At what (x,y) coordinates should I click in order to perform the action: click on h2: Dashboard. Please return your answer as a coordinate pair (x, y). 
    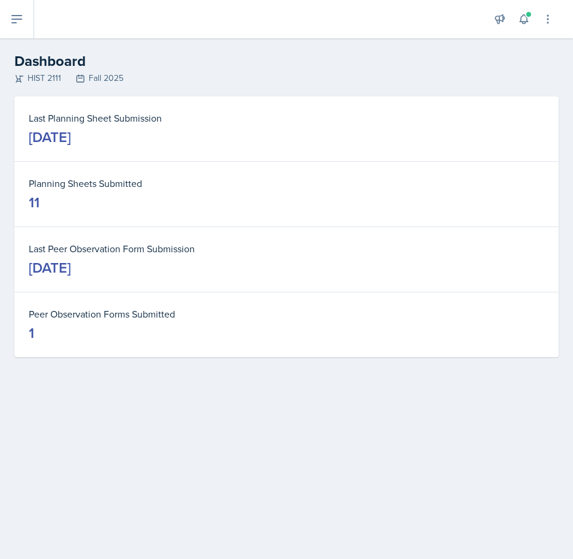
    Looking at the image, I should click on (286, 61).